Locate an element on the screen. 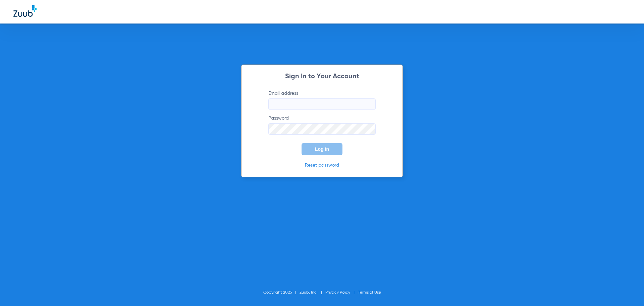 This screenshot has width=644, height=306. h2: Sign In to Your Account is located at coordinates (322, 76).